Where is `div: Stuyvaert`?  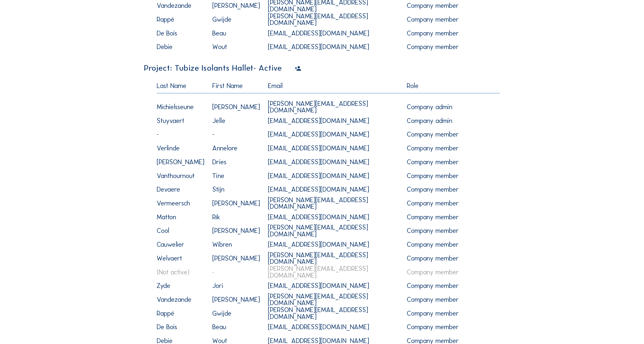 div: Stuyvaert is located at coordinates (181, 121).